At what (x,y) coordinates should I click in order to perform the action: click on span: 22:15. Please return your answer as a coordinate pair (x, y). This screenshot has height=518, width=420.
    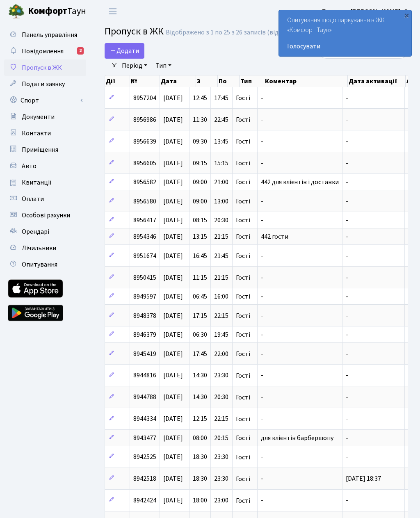
    Looking at the image, I should click on (221, 419).